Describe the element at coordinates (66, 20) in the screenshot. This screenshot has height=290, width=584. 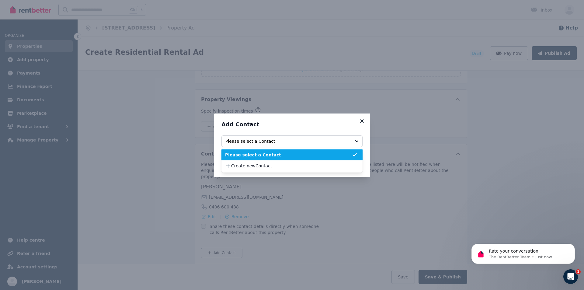
I see `p: Rate your conversation` at that location.